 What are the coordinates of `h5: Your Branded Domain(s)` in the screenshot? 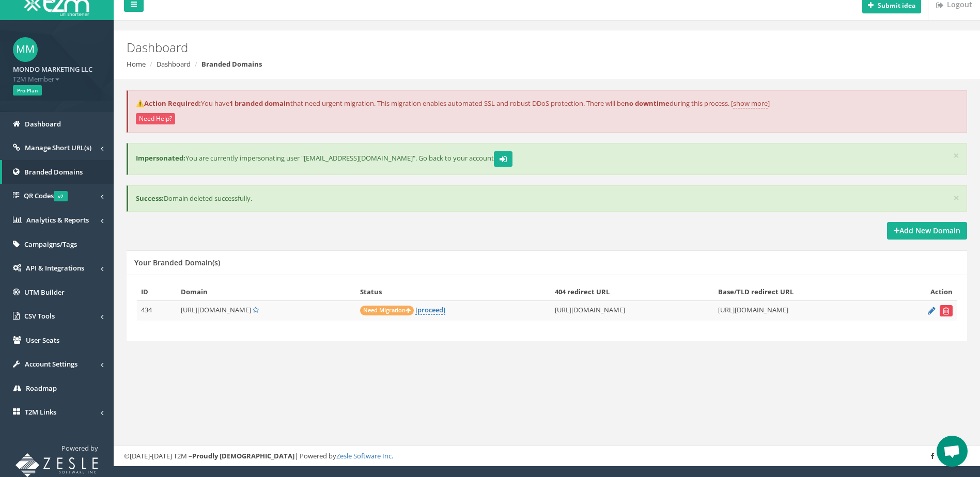 It's located at (177, 262).